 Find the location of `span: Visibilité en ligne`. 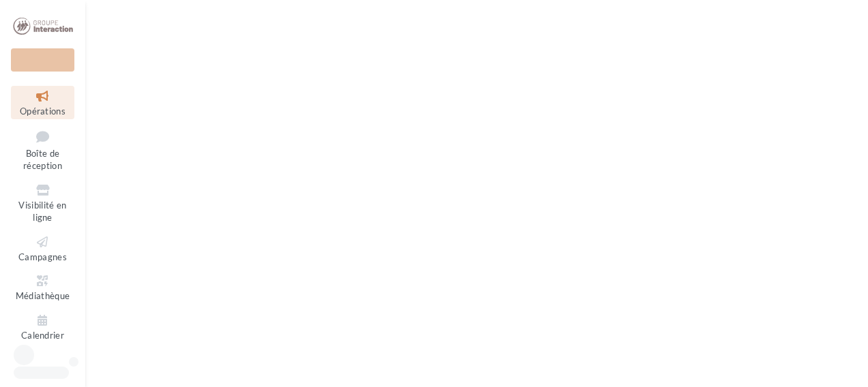

span: Visibilité en ligne is located at coordinates (42, 211).